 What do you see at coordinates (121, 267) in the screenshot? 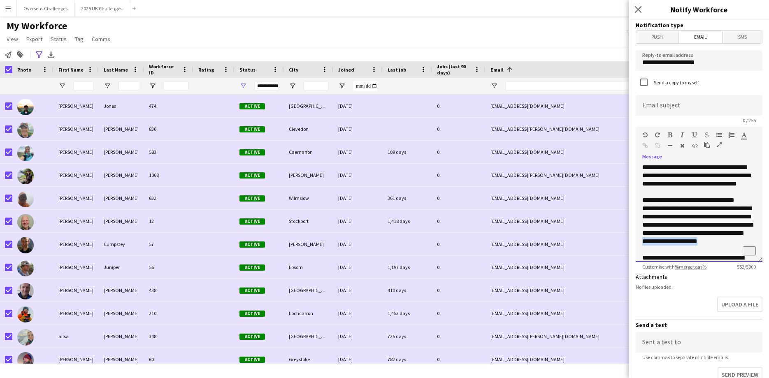
I see `div: Juniper` at bounding box center [121, 267].